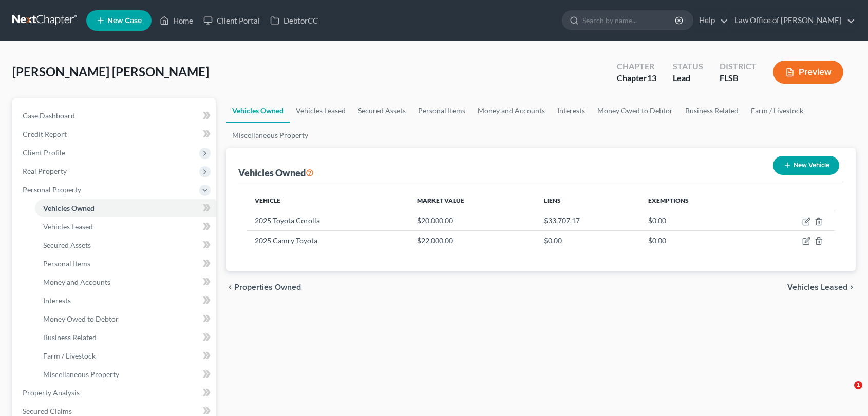 The width and height of the screenshot is (868, 416). I want to click on span: Property Analysis, so click(51, 393).